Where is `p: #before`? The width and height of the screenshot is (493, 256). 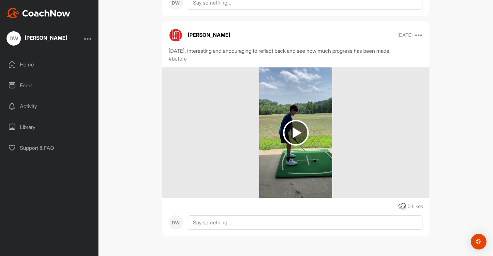
p: #before is located at coordinates (178, 59).